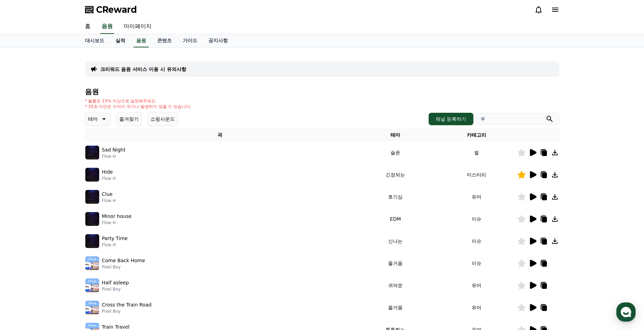  Describe the element at coordinates (163, 120) in the screenshot. I see `button: 쇼핑사운드` at that location.